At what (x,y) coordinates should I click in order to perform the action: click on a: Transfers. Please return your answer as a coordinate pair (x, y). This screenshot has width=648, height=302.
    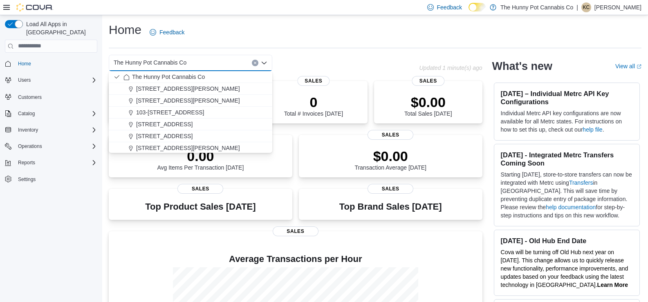
    Looking at the image, I should click on (581, 183).